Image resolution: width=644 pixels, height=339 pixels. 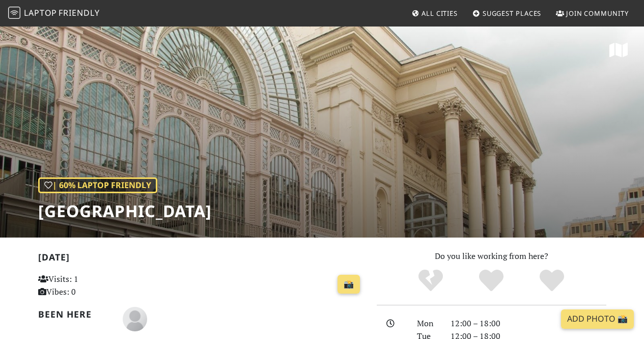 What do you see at coordinates (135, 319) in the screenshot?
I see `img: blank-535327c66bd565773addf3077783bbfce4b00ec00e9fd257753287c682c7fa38.png` at bounding box center [135, 319].